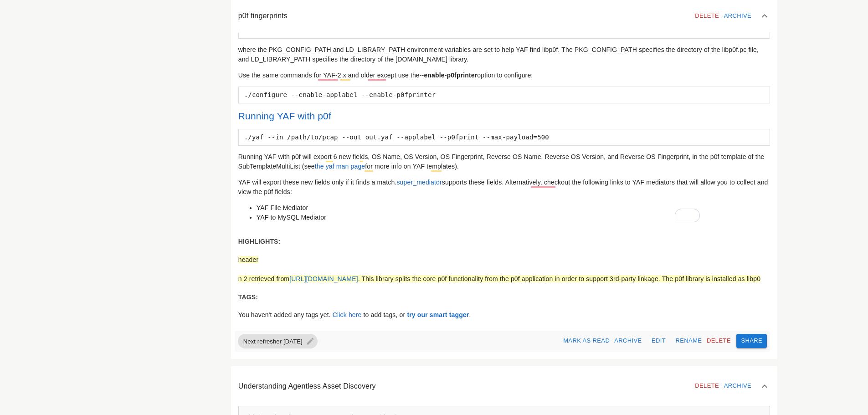  I want to click on span: the yaf man page, so click(340, 166).